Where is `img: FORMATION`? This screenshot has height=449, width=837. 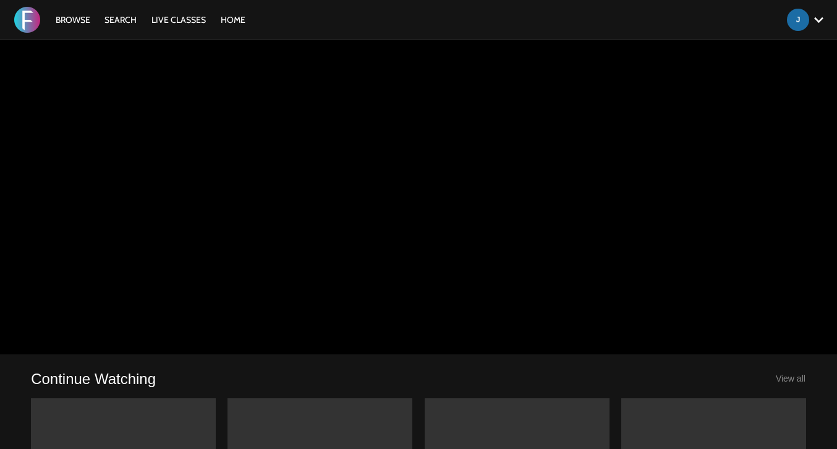
img: FORMATION is located at coordinates (27, 20).